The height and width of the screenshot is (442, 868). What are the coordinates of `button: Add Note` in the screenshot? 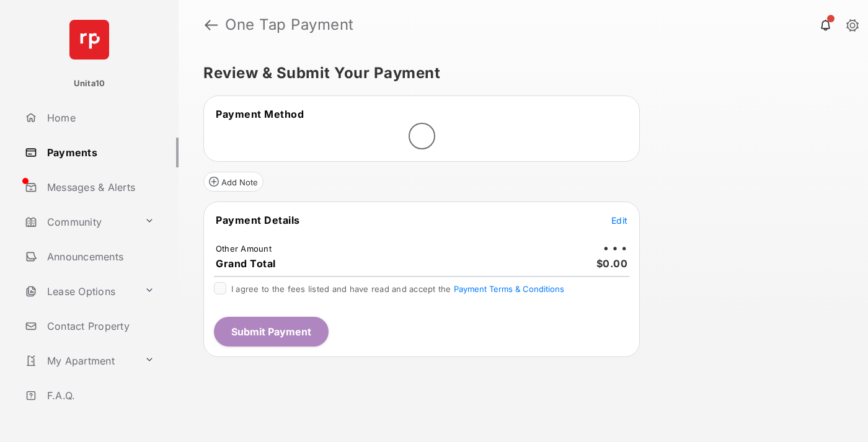 It's located at (233, 181).